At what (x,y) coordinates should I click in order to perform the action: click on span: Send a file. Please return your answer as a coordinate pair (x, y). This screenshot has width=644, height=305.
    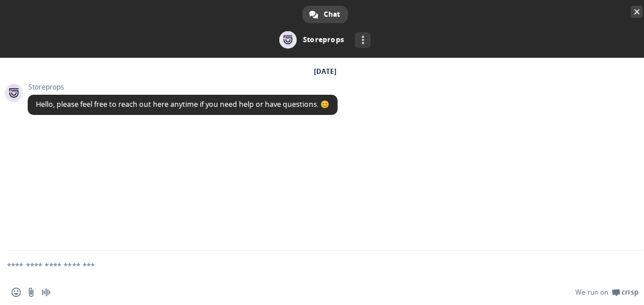
    Looking at the image, I should click on (31, 292).